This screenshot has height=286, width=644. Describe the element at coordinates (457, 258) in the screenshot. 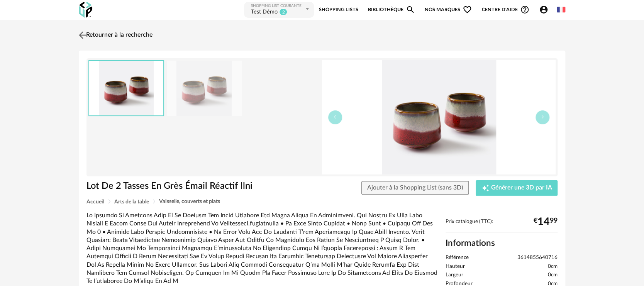

I see `span: Référence` at that location.